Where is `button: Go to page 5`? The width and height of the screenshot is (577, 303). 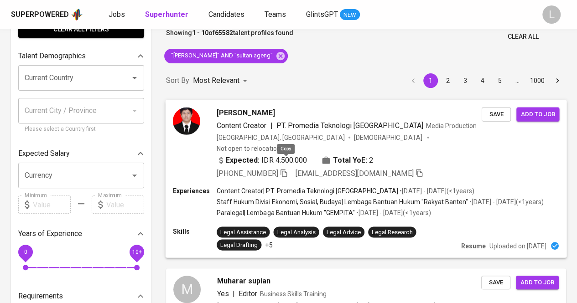
button: Go to page 5 is located at coordinates (500, 81).